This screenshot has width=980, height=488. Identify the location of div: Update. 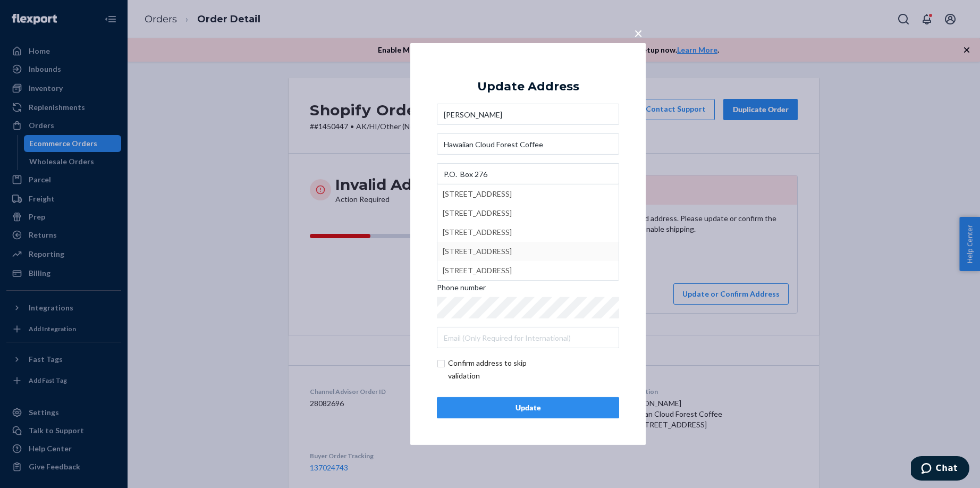
(528, 408).